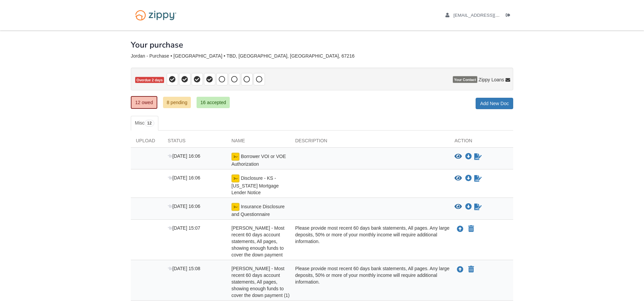 Image resolution: width=644 pixels, height=305 pixels. Describe the element at coordinates (258, 211) in the screenshot. I see `span: Insurance Disclosure and Questionnaire` at that location.